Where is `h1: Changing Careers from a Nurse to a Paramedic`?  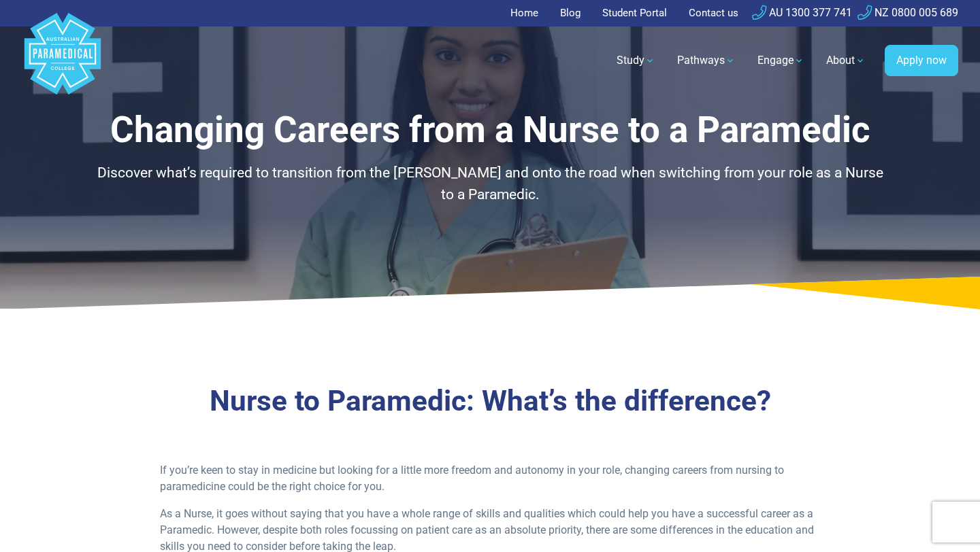 h1: Changing Careers from a Nurse to a Paramedic is located at coordinates (490, 130).